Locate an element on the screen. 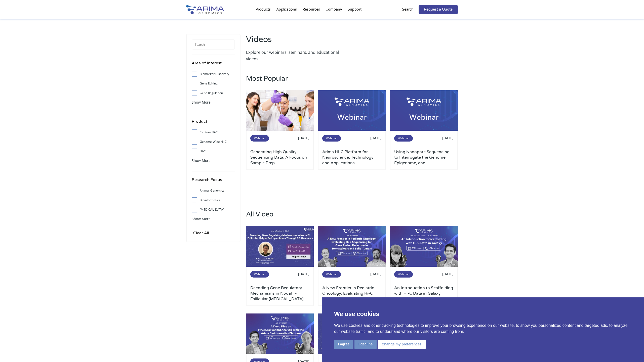 This screenshot has height=362, width=644. a: A New Frontier in Pediatric Oncology: Evaluating Hi-C Sequencing for Gene Fusion Detection in Hem... is located at coordinates (352, 294).